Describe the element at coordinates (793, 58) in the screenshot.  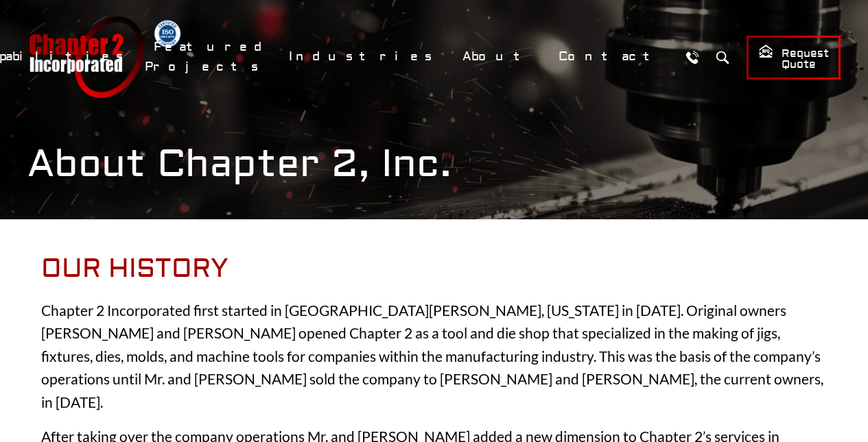
I see `span: Request Quote` at that location.